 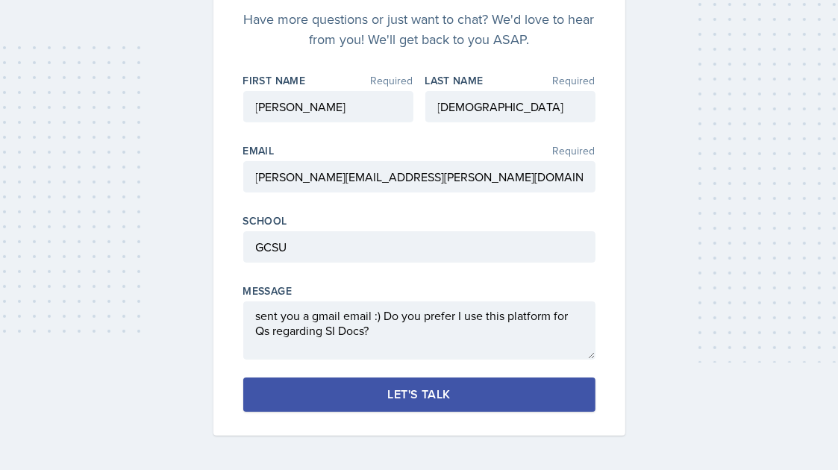 What do you see at coordinates (328, 107) in the screenshot?
I see `input: First Name` at bounding box center [328, 107].